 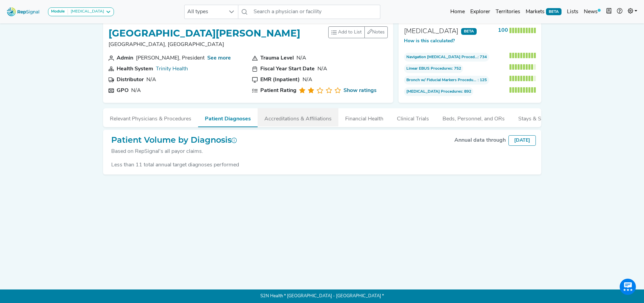 What do you see at coordinates (174, 140) in the screenshot?
I see `h2: Patient Volume by Diagnosis` at bounding box center [174, 140].